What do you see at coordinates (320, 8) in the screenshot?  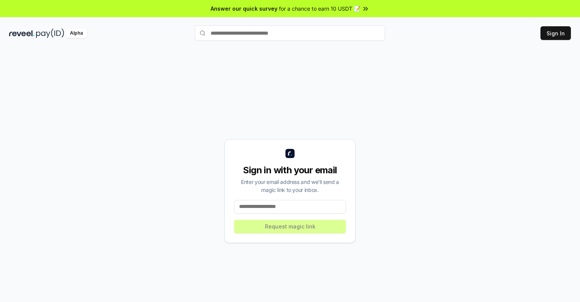 I see `span: for a chance to earn 10 USDT 📝` at bounding box center [320, 8].